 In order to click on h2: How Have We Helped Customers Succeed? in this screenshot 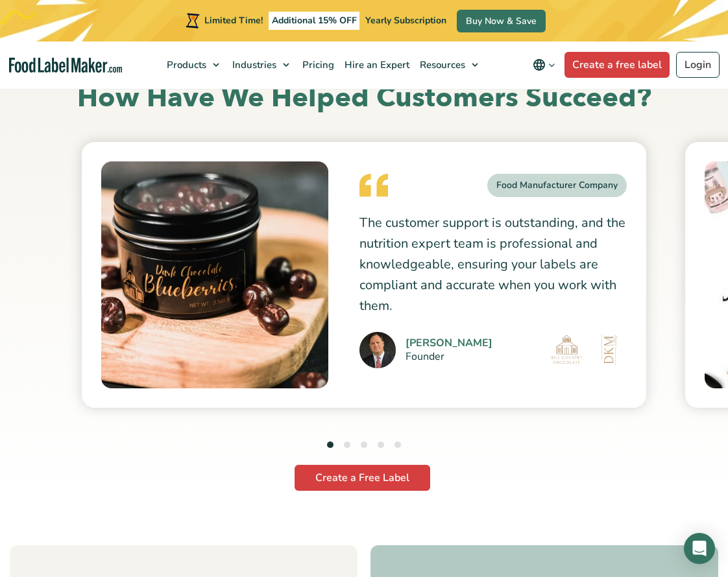, I will do `click(364, 98)`.